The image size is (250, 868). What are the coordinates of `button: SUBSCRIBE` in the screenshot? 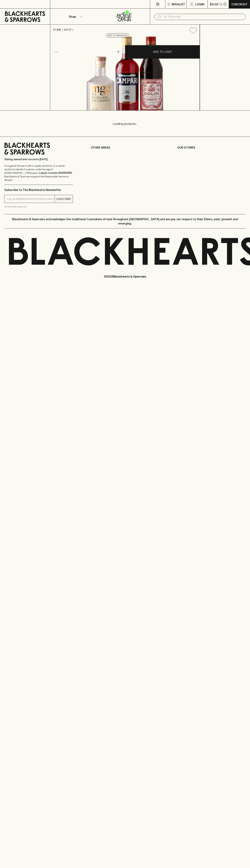 It's located at (64, 199).